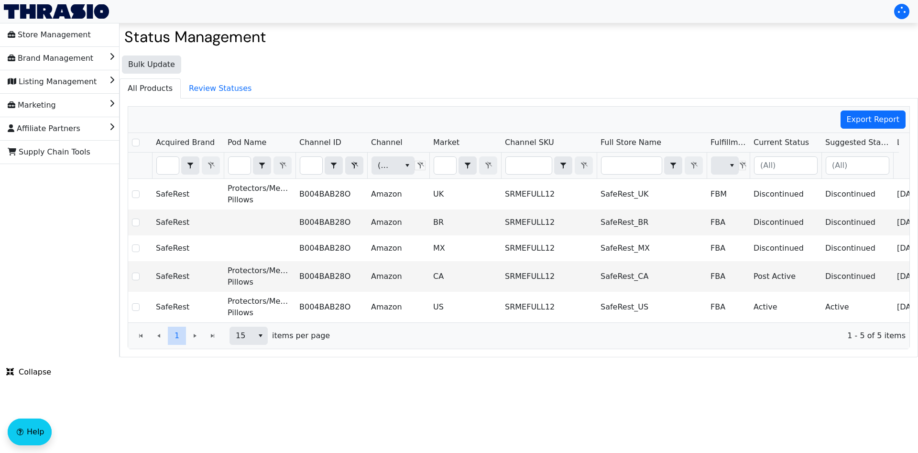 The image size is (918, 453). Describe the element at coordinates (728, 142) in the screenshot. I see `span: Fulfillment` at that location.